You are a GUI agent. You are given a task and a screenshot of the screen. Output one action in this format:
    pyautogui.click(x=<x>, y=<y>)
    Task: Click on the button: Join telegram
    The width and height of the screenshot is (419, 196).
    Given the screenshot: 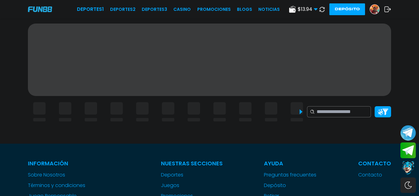 What is the action you would take?
    pyautogui.click(x=408, y=151)
    